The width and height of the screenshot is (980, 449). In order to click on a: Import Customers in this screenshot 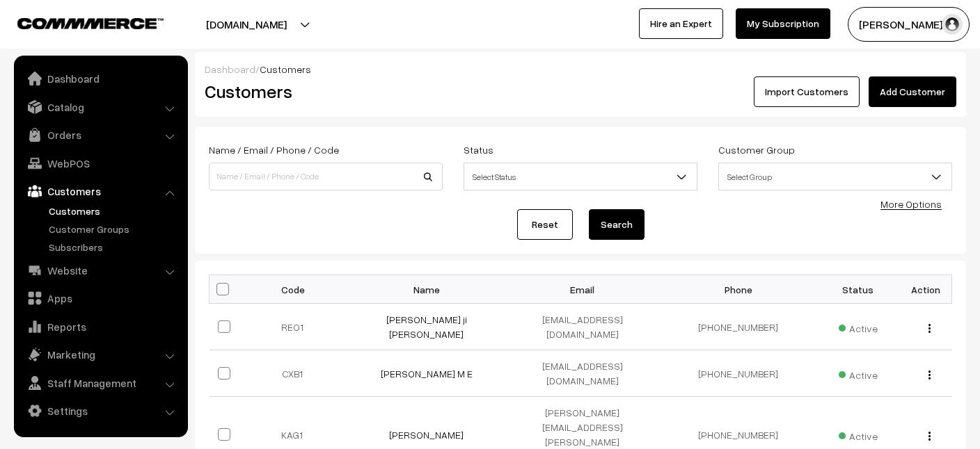, I will do `click(807, 92)`.